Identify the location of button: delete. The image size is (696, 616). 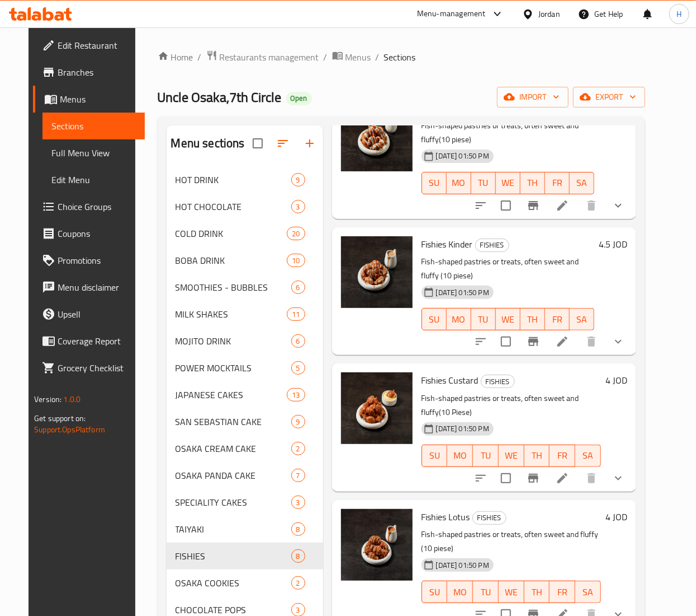
(591, 342).